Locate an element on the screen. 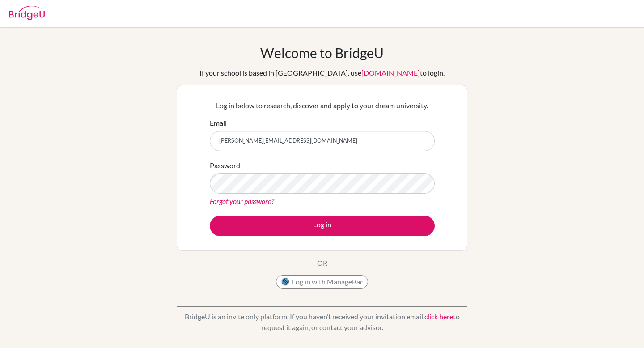  label: Email is located at coordinates (218, 123).